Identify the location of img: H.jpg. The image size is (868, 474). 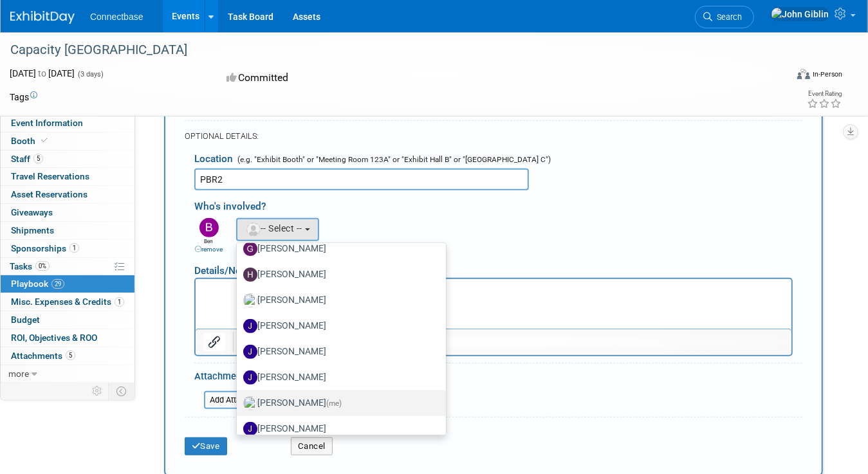
(250, 274).